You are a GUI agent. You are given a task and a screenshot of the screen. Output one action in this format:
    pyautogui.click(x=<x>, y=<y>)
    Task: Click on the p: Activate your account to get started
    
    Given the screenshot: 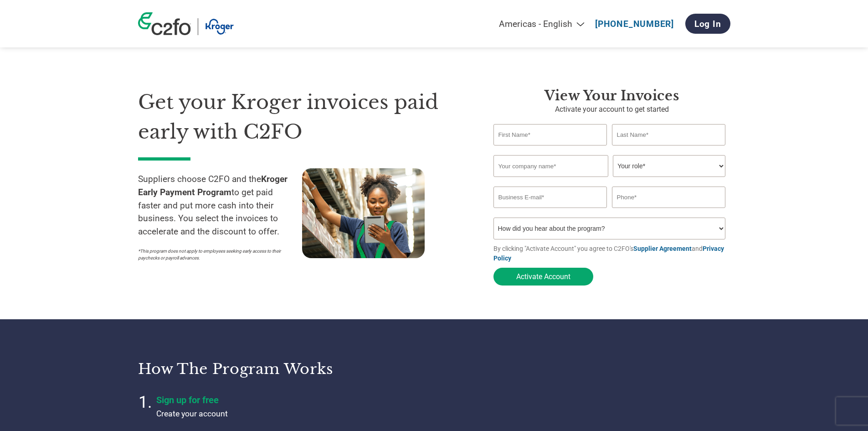 What is the action you would take?
    pyautogui.click(x=612, y=110)
    